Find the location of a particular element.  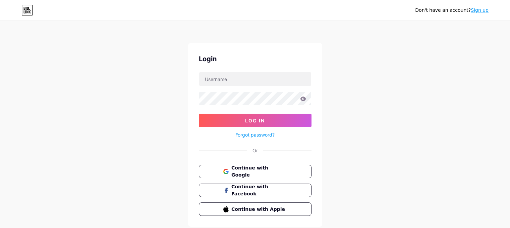

a: Continue with Facebook is located at coordinates (255, 190).